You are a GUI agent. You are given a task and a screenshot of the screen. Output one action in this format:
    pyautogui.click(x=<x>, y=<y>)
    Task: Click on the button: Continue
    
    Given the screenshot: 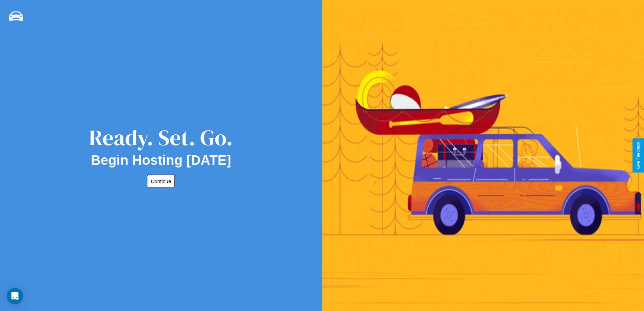 What is the action you would take?
    pyautogui.click(x=161, y=181)
    